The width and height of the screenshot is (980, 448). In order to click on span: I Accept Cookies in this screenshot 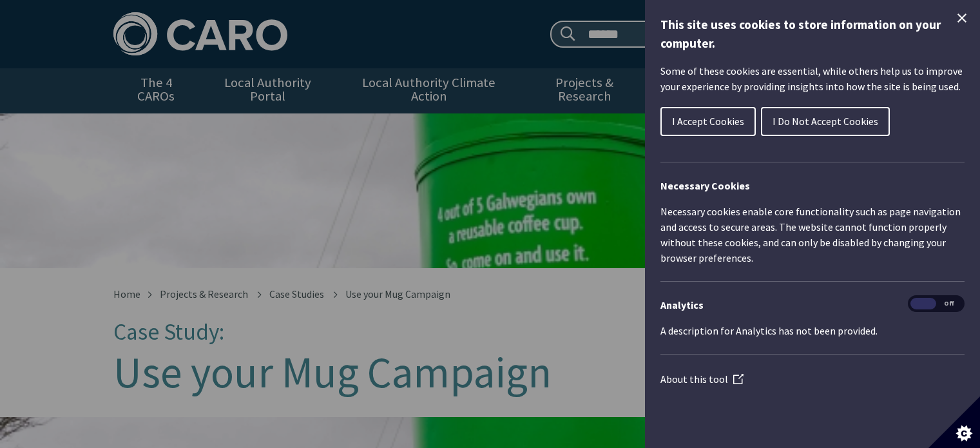, I will do `click(708, 121)`.